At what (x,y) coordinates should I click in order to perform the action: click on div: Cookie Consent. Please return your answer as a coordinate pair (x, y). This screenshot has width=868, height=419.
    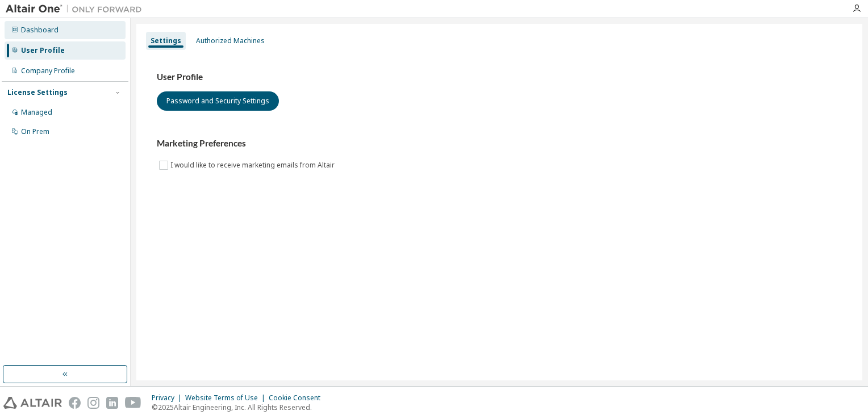
    Looking at the image, I should click on (298, 398).